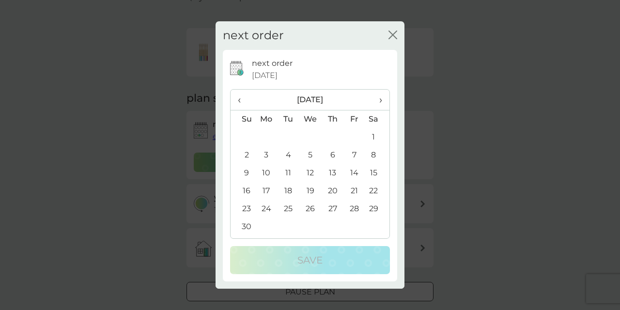 The width and height of the screenshot is (620, 310). Describe the element at coordinates (272, 64) in the screenshot. I see `p: next order` at that location.